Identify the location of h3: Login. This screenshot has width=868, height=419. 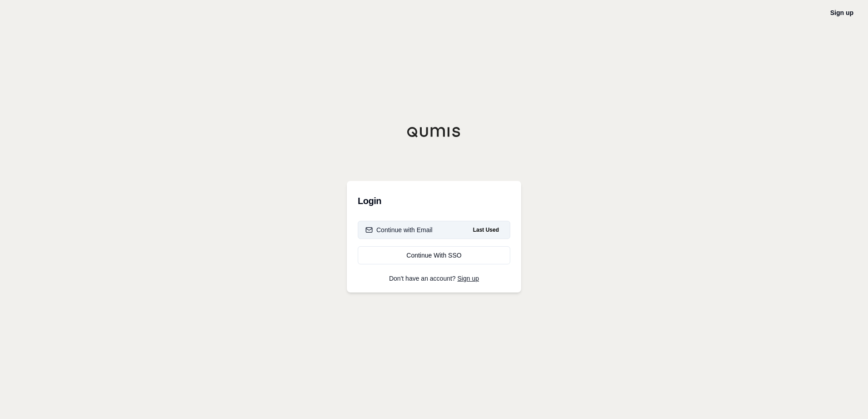
(434, 201).